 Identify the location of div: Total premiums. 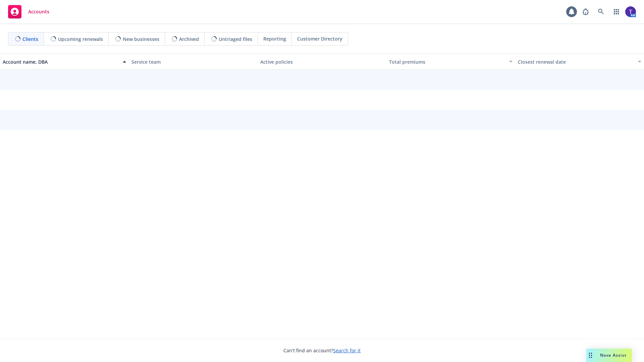
(447, 62).